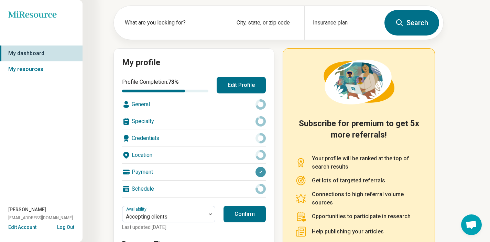 This screenshot has height=242, width=490. I want to click on p: Help publishing your articles, so click(348, 231).